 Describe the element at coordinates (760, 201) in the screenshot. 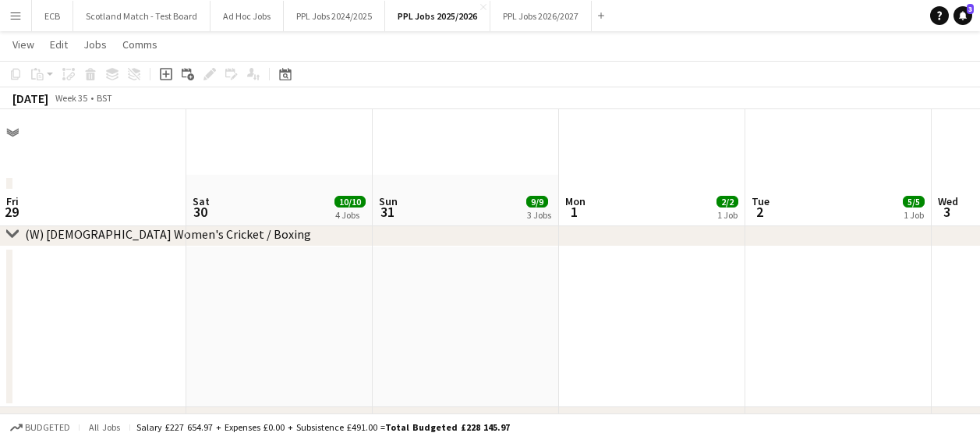

I see `span: Tue` at that location.